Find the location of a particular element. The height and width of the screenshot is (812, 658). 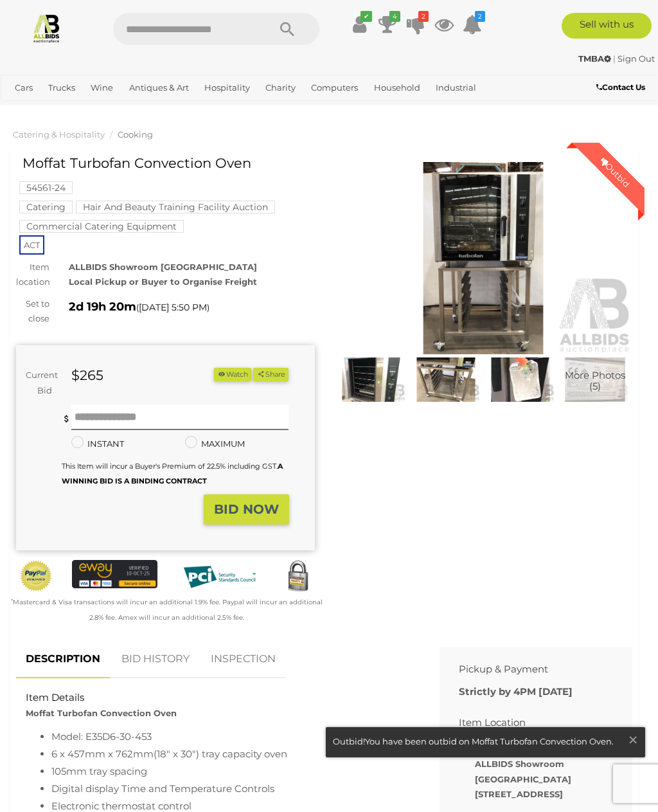

a: Catering is located at coordinates (46, 207).